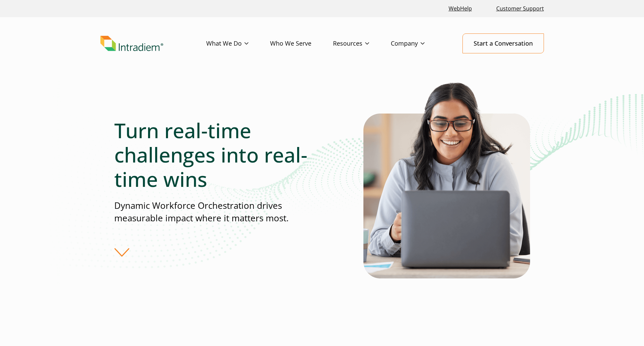 Image resolution: width=644 pixels, height=346 pixels. I want to click on img: Intradiem, so click(132, 44).